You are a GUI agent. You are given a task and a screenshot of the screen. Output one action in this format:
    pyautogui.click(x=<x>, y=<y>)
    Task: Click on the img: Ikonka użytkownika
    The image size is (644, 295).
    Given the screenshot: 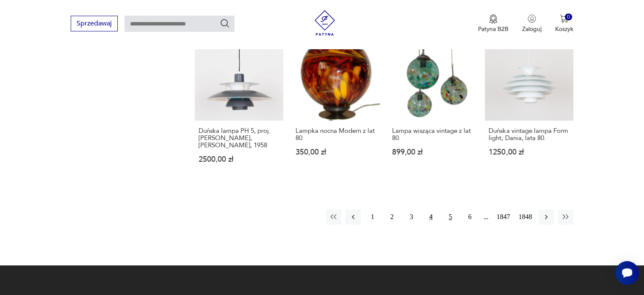 What is the action you would take?
    pyautogui.click(x=532, y=19)
    